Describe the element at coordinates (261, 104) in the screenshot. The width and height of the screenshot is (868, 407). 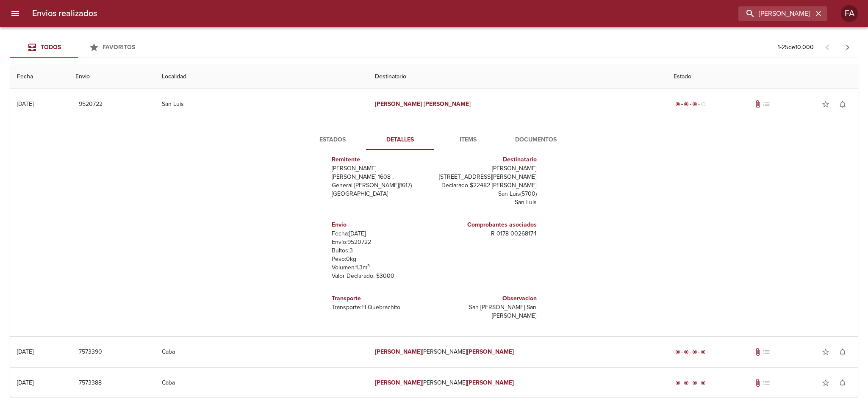
I see `td: San Luis` at that location.